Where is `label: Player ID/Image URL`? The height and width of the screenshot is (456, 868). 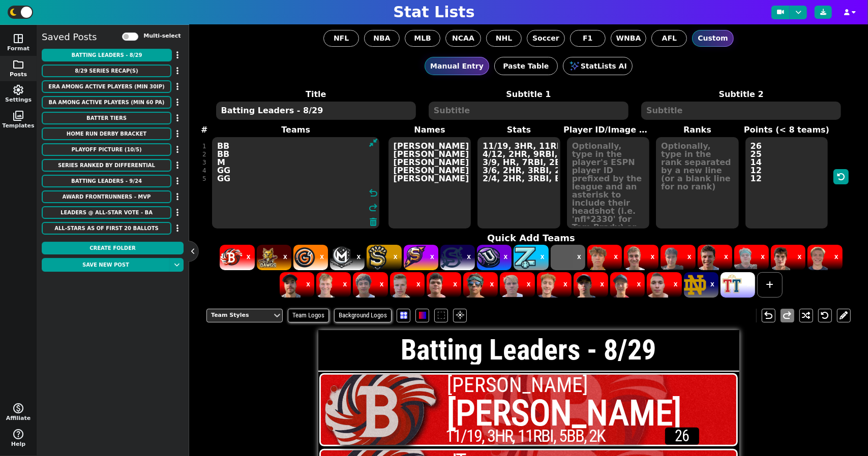
label: Player ID/Image URL is located at coordinates (608, 130).